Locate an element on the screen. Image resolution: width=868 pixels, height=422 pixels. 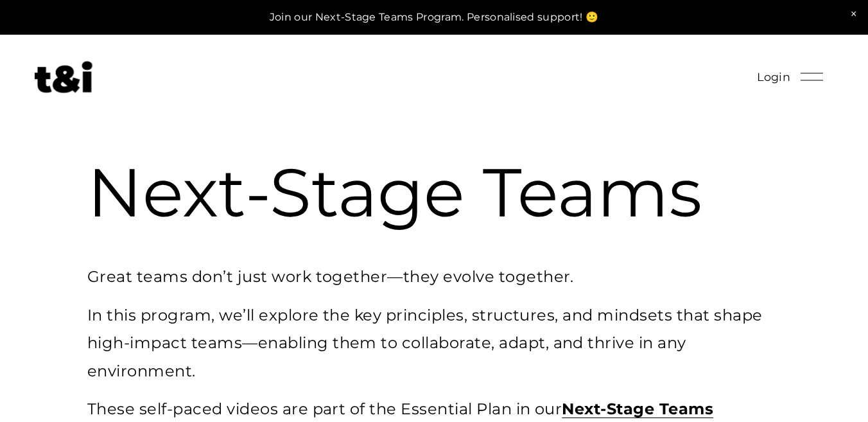
p: Great teams don’t just work together—they evolve together. is located at coordinates (434, 276).